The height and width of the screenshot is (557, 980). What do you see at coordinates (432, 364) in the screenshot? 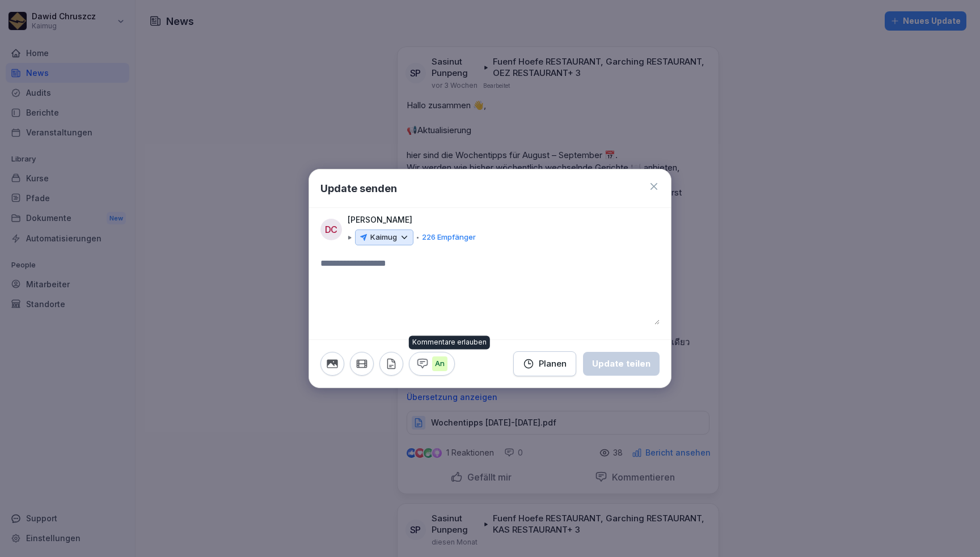
I see `button: An` at bounding box center [432, 364].